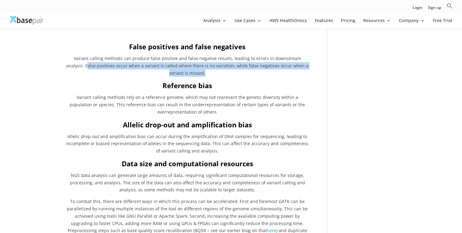  I want to click on span: Allelic drop-out and amplification bias can occur during the amplification of DNA samples for seq..., so click(187, 144).